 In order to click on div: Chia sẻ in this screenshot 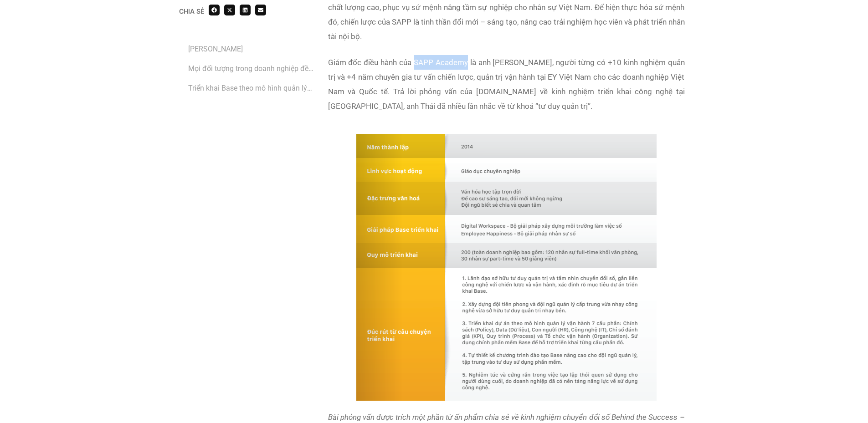, I will do `click(191, 11)`.